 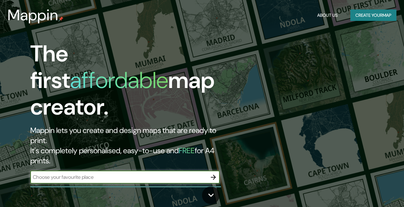 I want to click on h1: affordable, so click(x=119, y=80).